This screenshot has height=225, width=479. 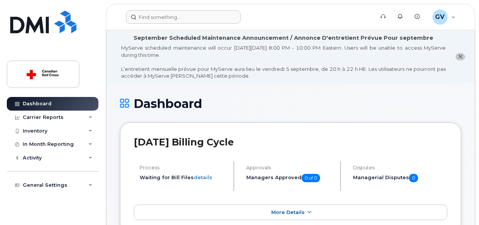 I want to click on span: 0, so click(x=413, y=178).